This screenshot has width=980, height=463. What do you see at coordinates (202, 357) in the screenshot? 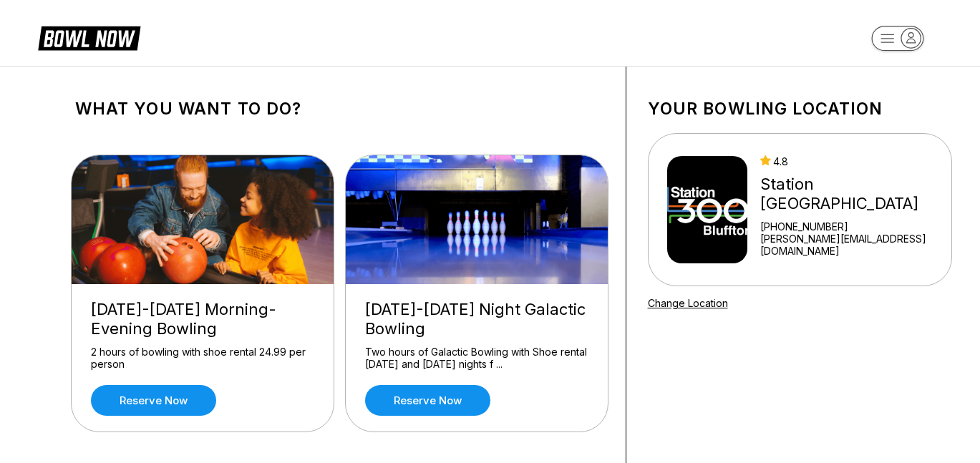
I see `div: 2 hours of bowling with shoe rental 24.99 per person` at bounding box center [202, 357].